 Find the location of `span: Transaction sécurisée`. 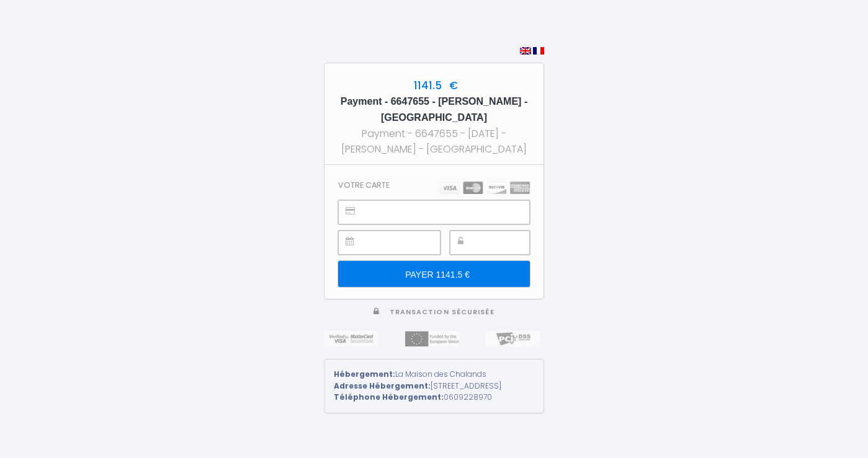

span: Transaction sécurisée is located at coordinates (442, 312).